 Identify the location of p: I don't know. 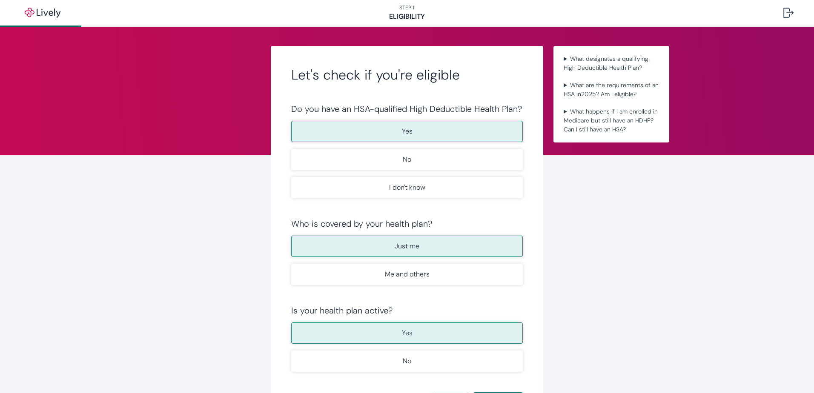
(407, 188).